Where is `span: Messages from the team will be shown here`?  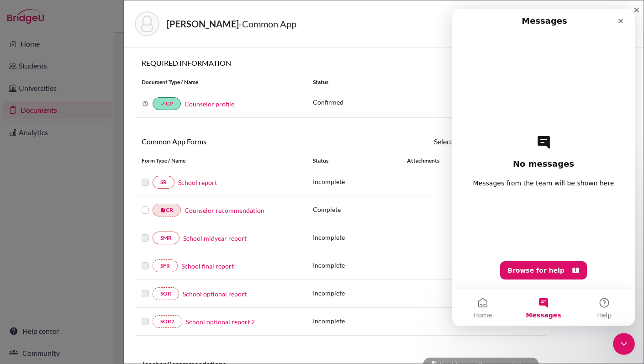 span: Messages from the team will be shown here is located at coordinates (91, 174).